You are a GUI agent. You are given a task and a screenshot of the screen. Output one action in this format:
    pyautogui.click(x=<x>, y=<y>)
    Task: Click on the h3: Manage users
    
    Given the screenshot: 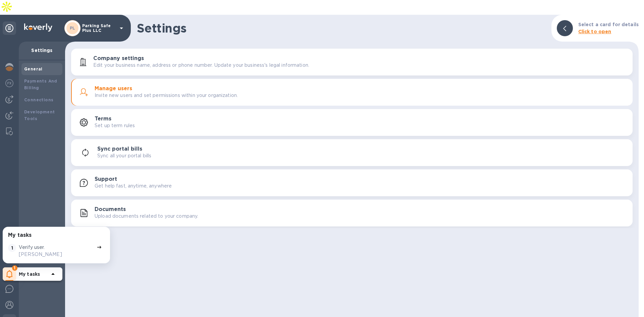 What is the action you would take?
    pyautogui.click(x=113, y=89)
    